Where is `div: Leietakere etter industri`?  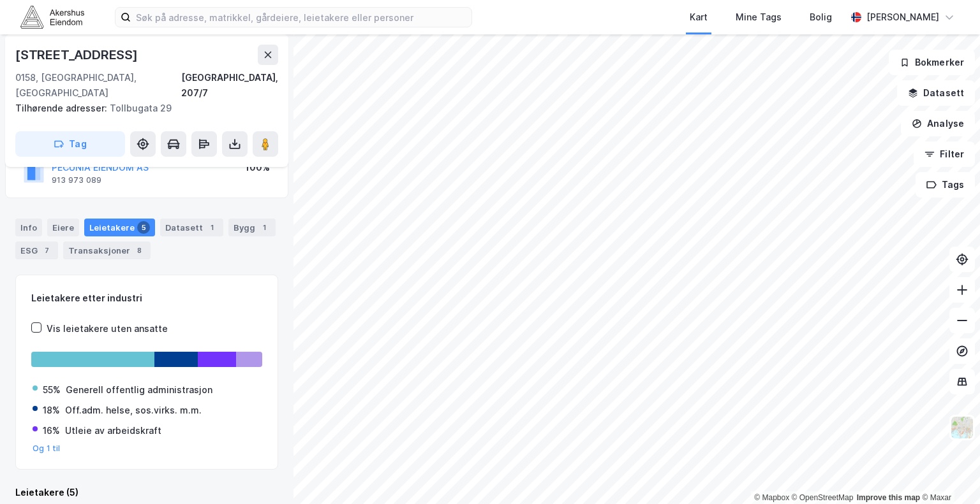
div: Leietakere etter industri is located at coordinates (147, 298).